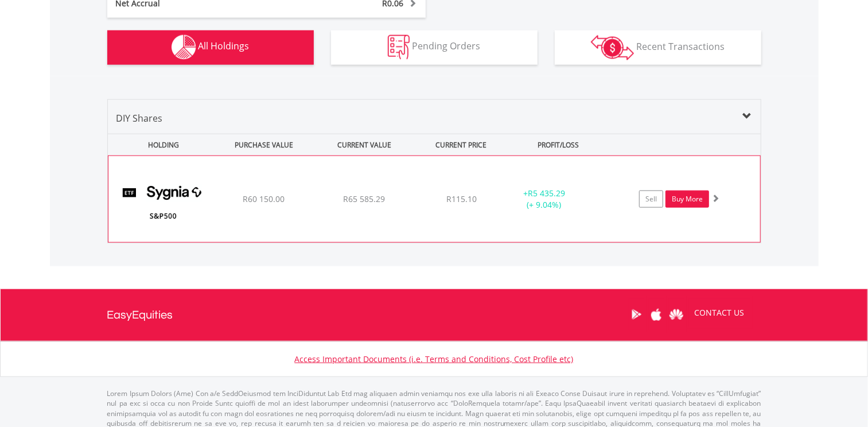  What do you see at coordinates (139, 118) in the screenshot?
I see `span: DIY Shares` at bounding box center [139, 118].